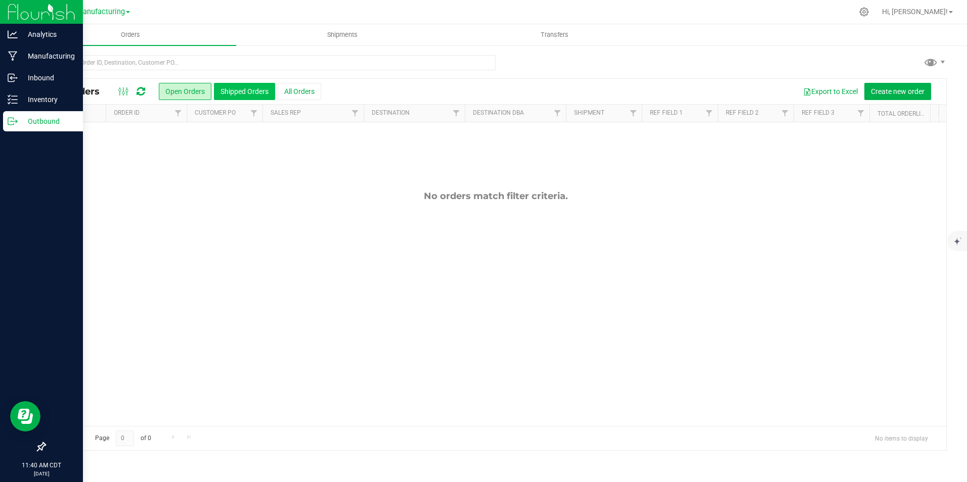 Image resolution: width=967 pixels, height=482 pixels. What do you see at coordinates (286, 113) in the screenshot?
I see `a: Sales Rep` at bounding box center [286, 113].